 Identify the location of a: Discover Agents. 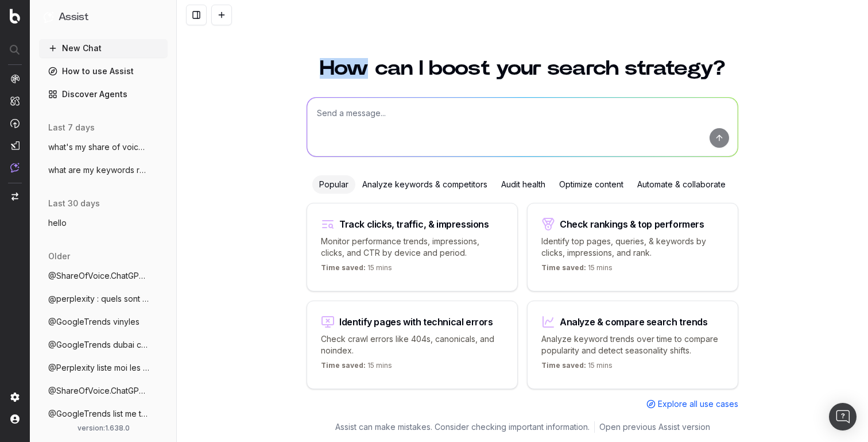
(103, 94).